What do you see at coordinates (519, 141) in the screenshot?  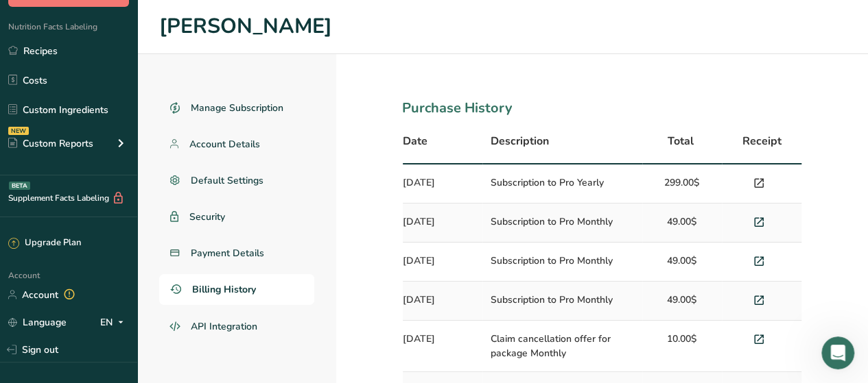 I see `span: Description` at bounding box center [519, 141].